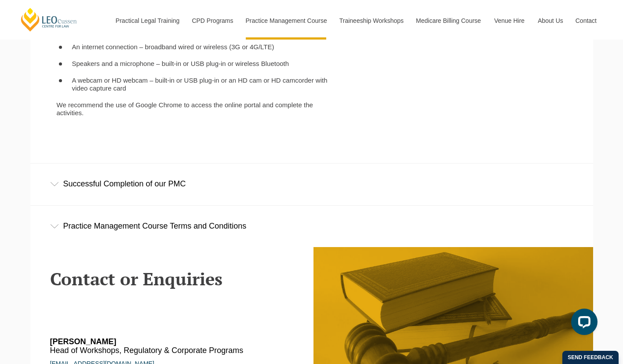 The image size is (623, 364). I want to click on span: Speakers and a microphone – built-in or USB plug-in or wireless Bluetooth, so click(181, 63).